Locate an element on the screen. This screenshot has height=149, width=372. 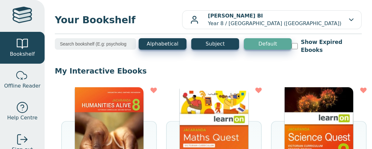
p: My Interactive Ebooks is located at coordinates (208, 71).